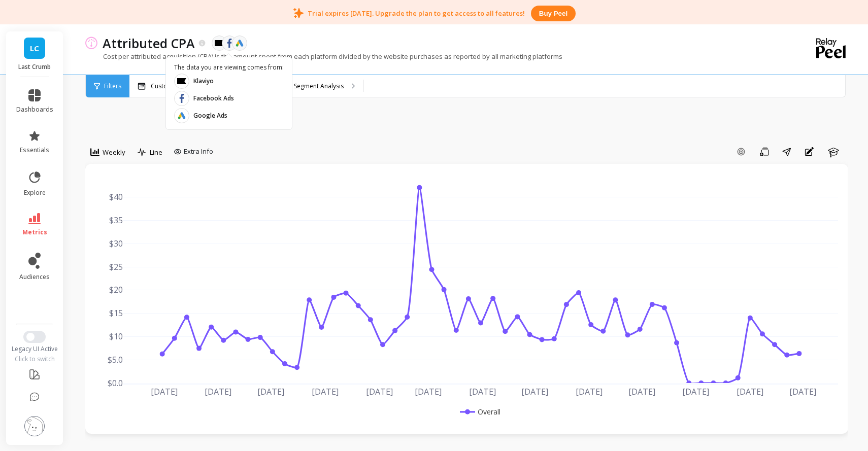  I want to click on p: Attributed CPA, so click(149, 43).